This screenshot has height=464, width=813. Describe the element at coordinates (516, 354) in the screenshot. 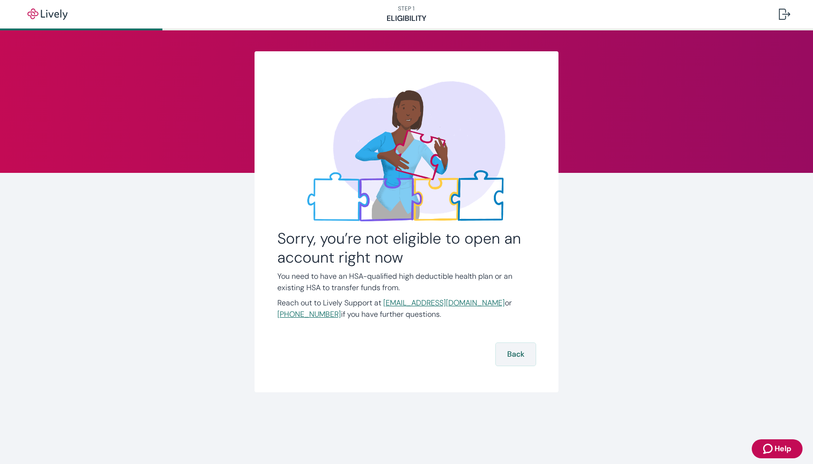

I see `button: Back` at that location.